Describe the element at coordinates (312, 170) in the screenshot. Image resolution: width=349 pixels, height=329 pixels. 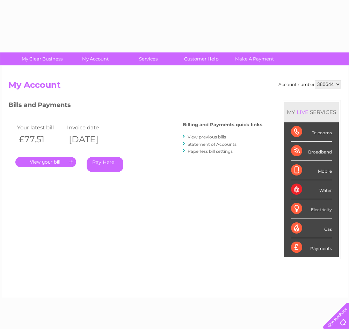
I see `div: Mobile` at that location.